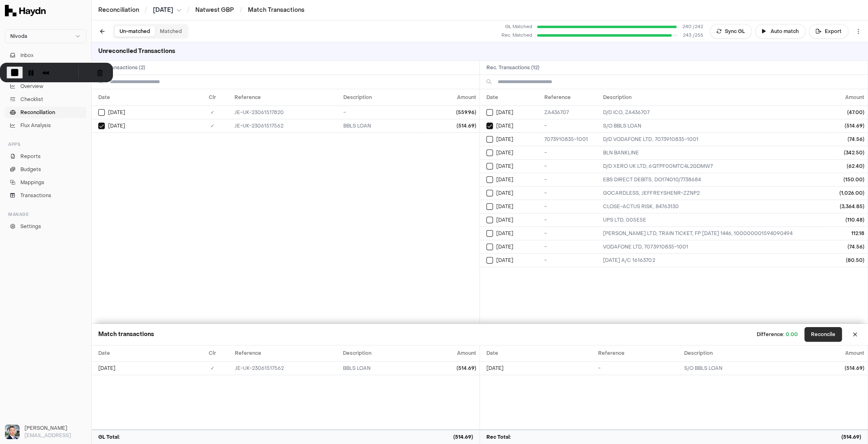 The height and width of the screenshot is (444, 868). What do you see at coordinates (849, 233) in the screenshot?
I see `td: 112.18` at bounding box center [849, 233].